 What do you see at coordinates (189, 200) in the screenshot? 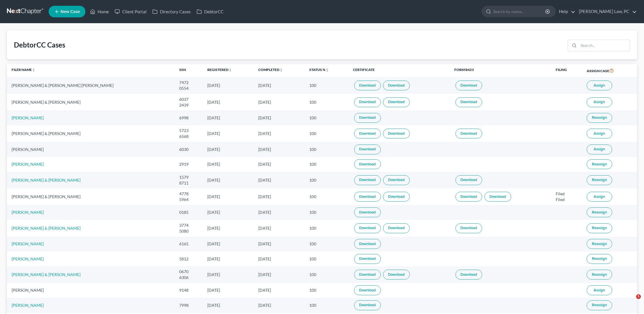
I see `div: 5964` at bounding box center [189, 200].